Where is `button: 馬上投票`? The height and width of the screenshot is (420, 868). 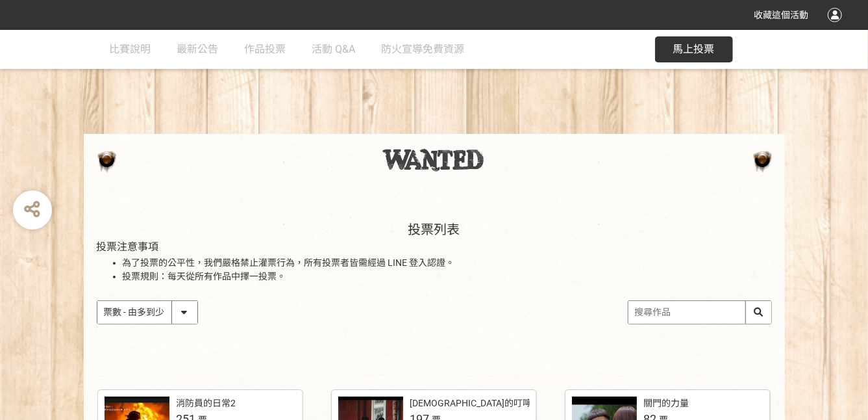 button: 馬上投票 is located at coordinates (694, 50).